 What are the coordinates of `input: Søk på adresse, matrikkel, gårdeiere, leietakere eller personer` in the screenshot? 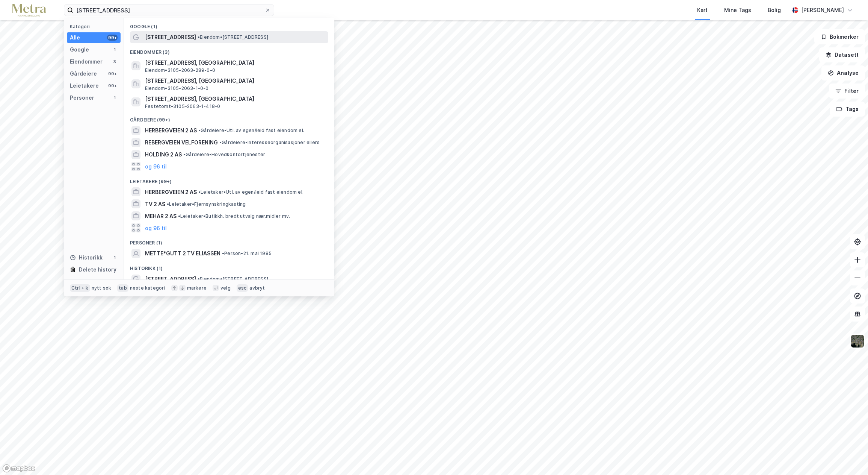 It's located at (169, 10).